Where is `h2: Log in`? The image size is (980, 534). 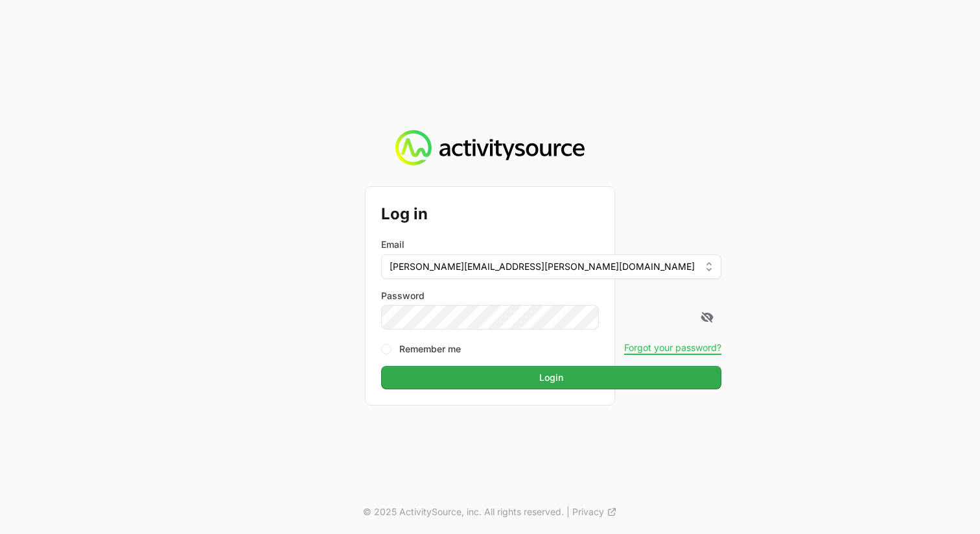
h2: Log in is located at coordinates (551, 214).